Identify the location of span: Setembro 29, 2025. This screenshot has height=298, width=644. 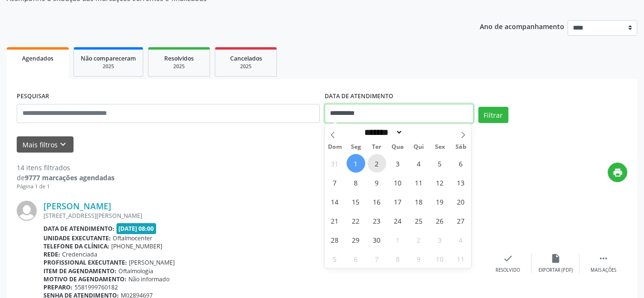
(356, 239).